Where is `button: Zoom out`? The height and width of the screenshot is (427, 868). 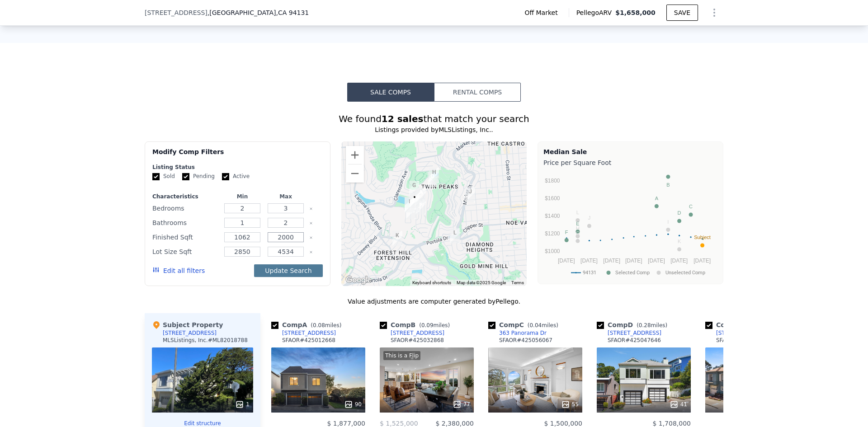
button: Zoom out is located at coordinates (355, 173).